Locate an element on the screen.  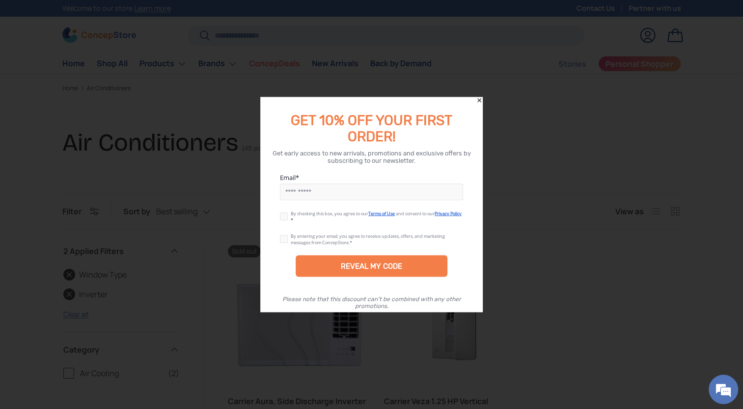
div: Get early access to new arrivals, promotions and exclusive offers by subscribing to our newsletter. is located at coordinates (372, 157).